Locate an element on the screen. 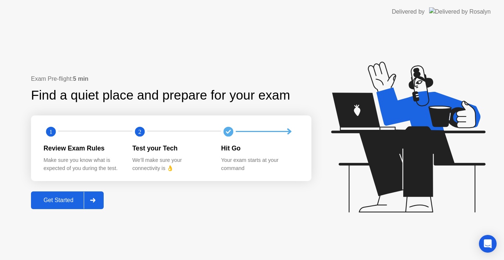  img: Delivered by Rosalyn is located at coordinates (460, 11).